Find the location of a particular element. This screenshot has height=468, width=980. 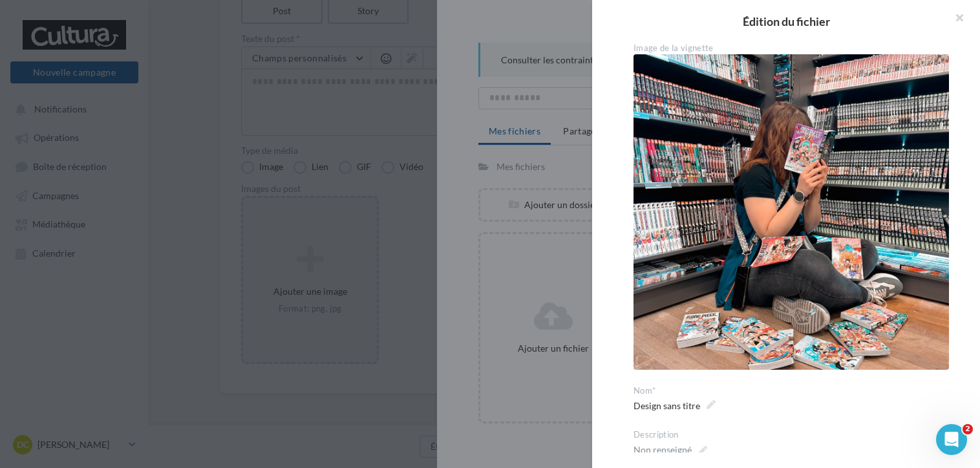

span: 2 is located at coordinates (968, 429).